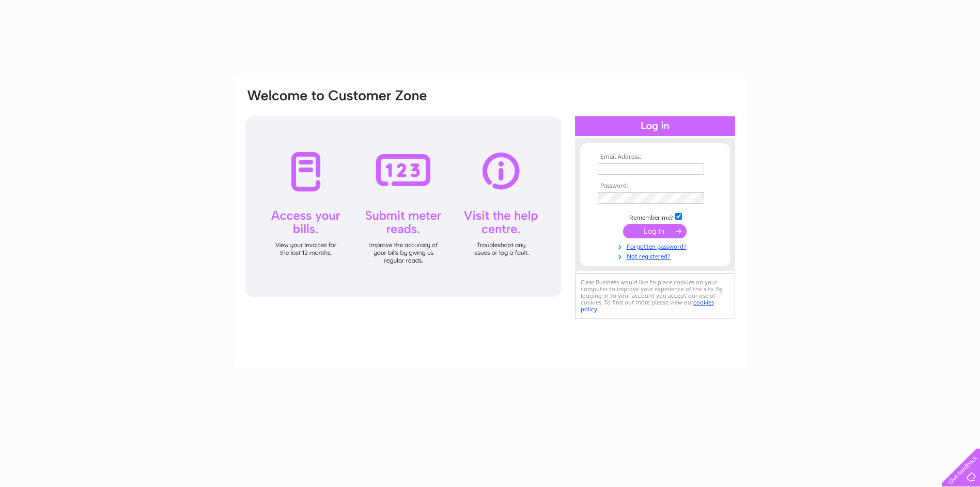 Image resolution: width=980 pixels, height=487 pixels. What do you see at coordinates (654, 295) in the screenshot?
I see `div: Clear Business would like to place cookies on your computer to improve your experience of the sit...` at bounding box center [654, 295].